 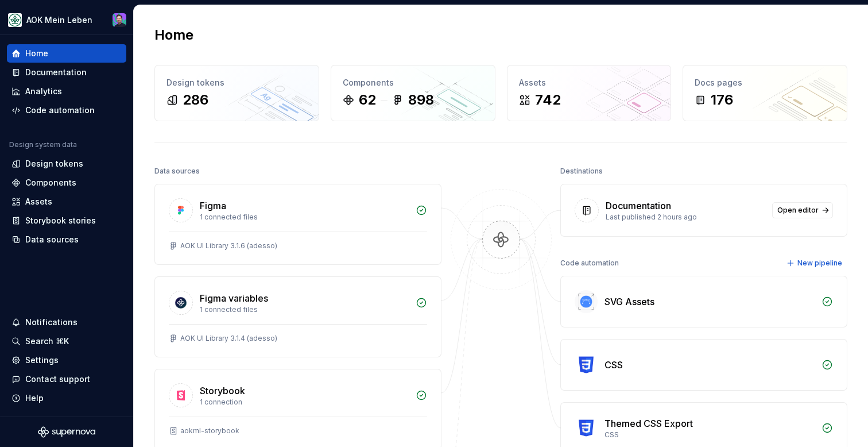 What do you see at coordinates (367, 100) in the screenshot?
I see `div: 62` at bounding box center [367, 100].